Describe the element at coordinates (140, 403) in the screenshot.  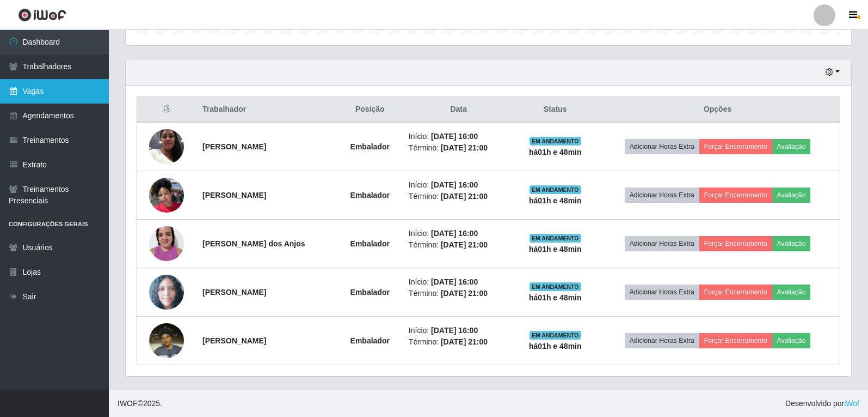
I see `span: © 2025 .` at that location.